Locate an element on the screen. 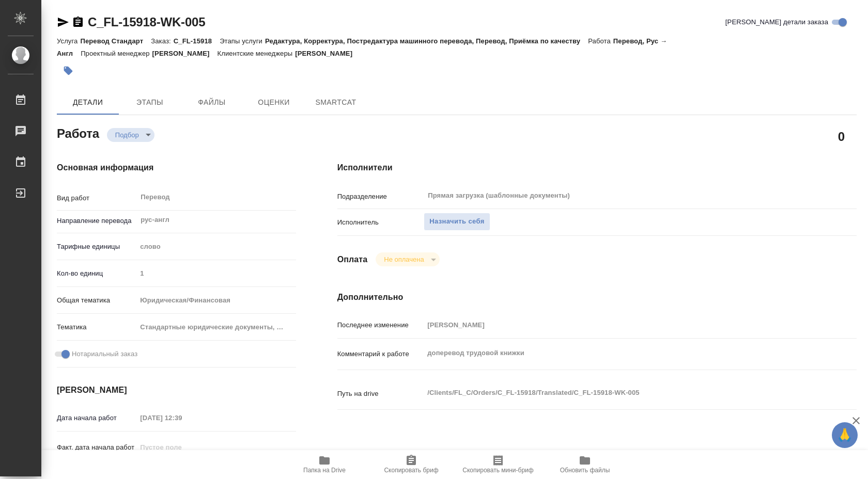 The height and width of the screenshot is (479, 868). p: Клиентские менеджеры is located at coordinates (256, 54).